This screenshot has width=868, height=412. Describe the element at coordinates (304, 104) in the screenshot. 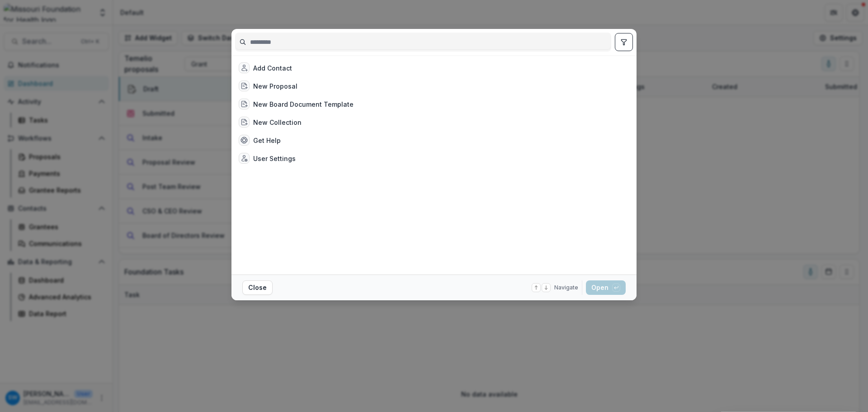

I see `div: New Board Document Template` at that location.